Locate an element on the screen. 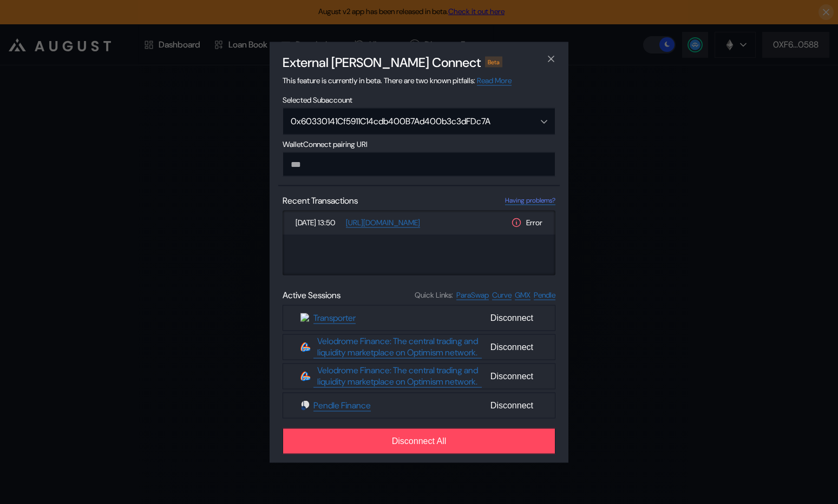 This screenshot has width=838, height=504. span: Active Sessions is located at coordinates (311, 294).